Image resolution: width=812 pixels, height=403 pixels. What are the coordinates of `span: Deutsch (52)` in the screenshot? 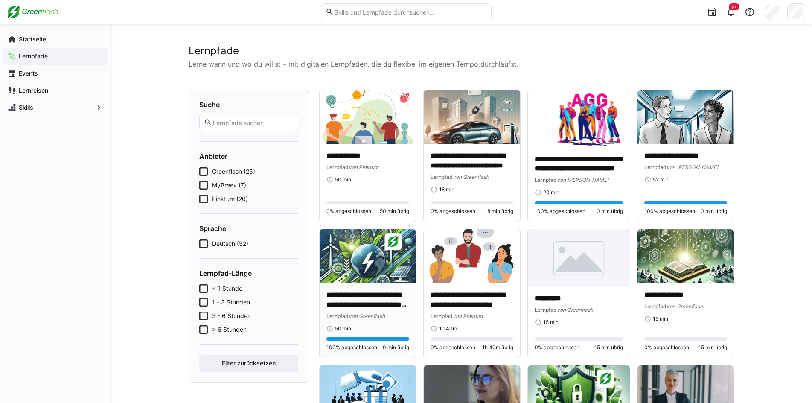 It's located at (230, 244).